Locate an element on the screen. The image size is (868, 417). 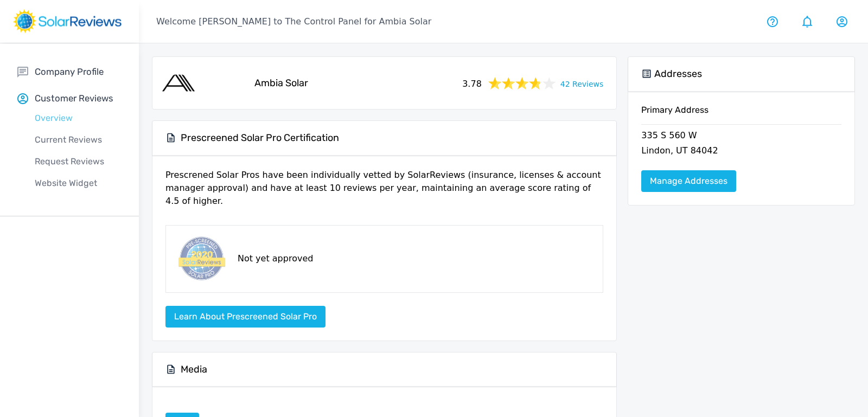
p: Website Widget is located at coordinates (78, 183).